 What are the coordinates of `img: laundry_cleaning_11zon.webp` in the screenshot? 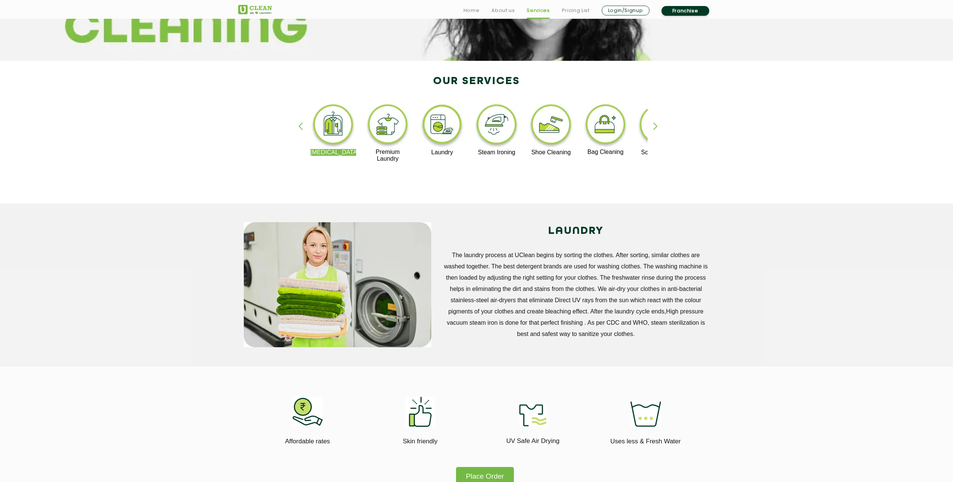 It's located at (442, 126).